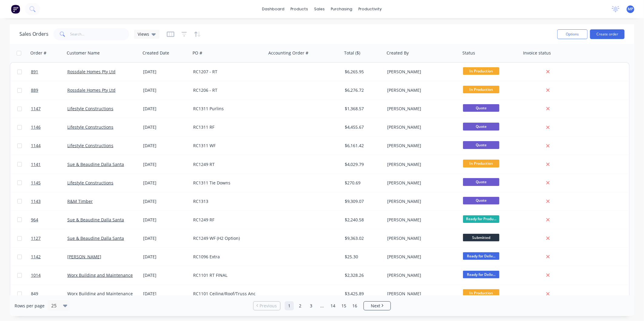 This screenshot has height=321, width=644. What do you see at coordinates (35, 220) in the screenshot?
I see `span: 964` at bounding box center [35, 220].